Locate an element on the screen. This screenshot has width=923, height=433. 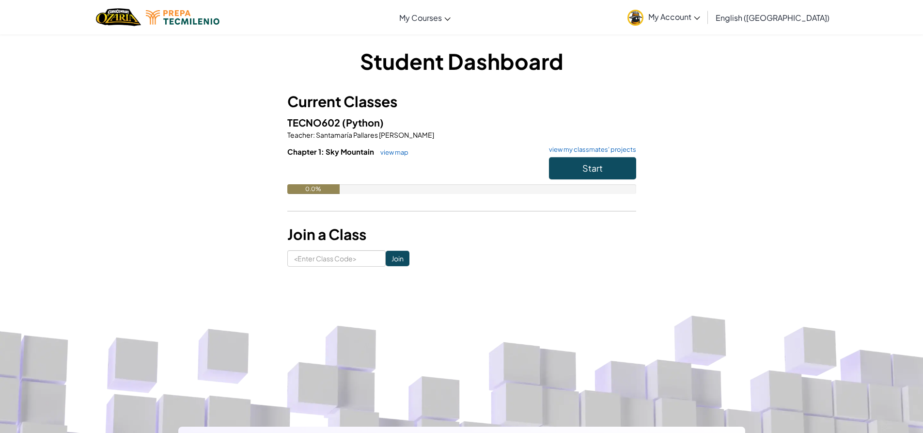
img: Tecmilenio logo is located at coordinates (183, 17).